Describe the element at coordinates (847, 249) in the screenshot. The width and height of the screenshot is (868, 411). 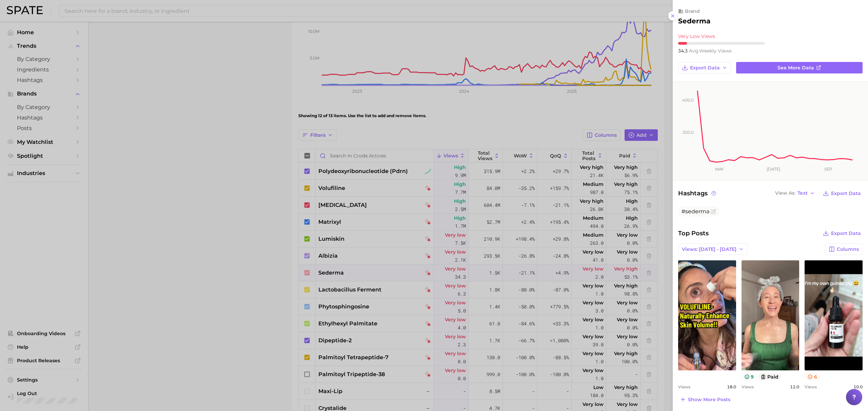
I see `span: Columns` at that location.